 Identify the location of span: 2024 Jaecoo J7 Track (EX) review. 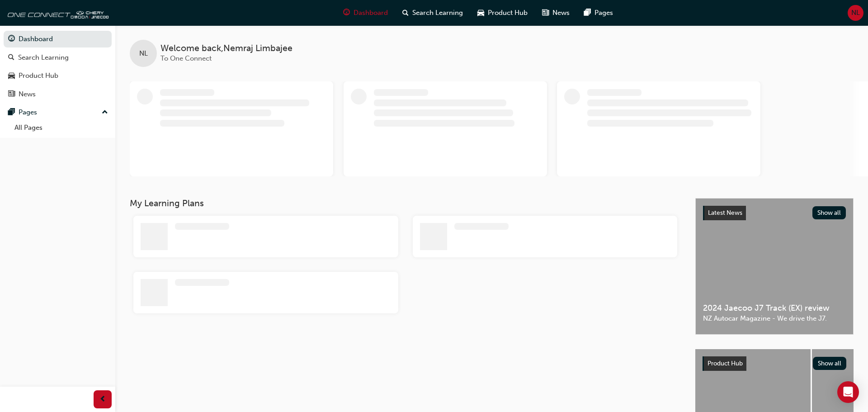
(775, 308).